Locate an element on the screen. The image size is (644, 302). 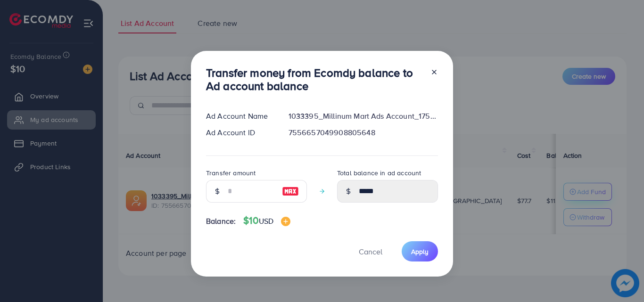
span: Cancel is located at coordinates (370, 251).